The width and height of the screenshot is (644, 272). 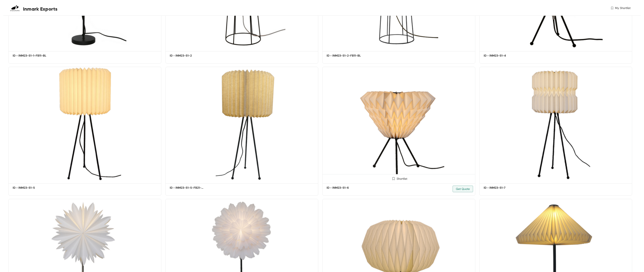 What do you see at coordinates (344, 188) in the screenshot?
I see `h5: ID - INM23-51-6` at bounding box center [344, 188].